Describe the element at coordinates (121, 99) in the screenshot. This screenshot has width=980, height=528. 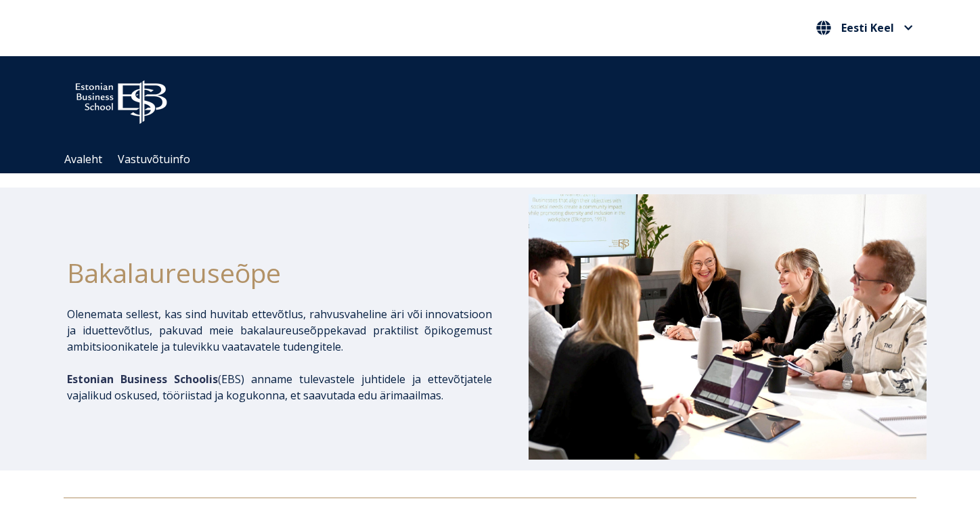
I see `img: ebs_logo2016_white` at that location.